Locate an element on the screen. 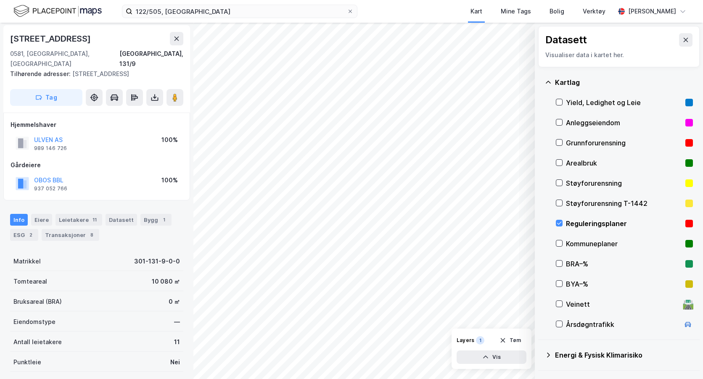  div: Matrikkel is located at coordinates (27, 261).